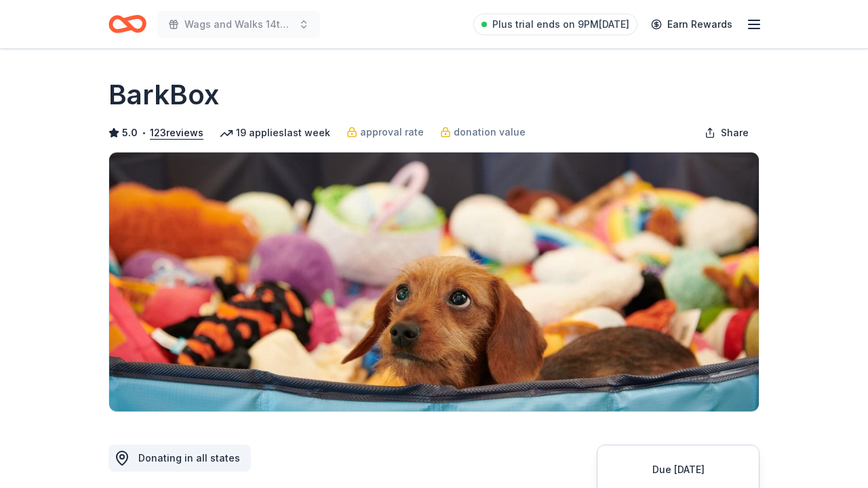 The image size is (868, 488). Describe the element at coordinates (189, 458) in the screenshot. I see `span: Donating in all states` at that location.